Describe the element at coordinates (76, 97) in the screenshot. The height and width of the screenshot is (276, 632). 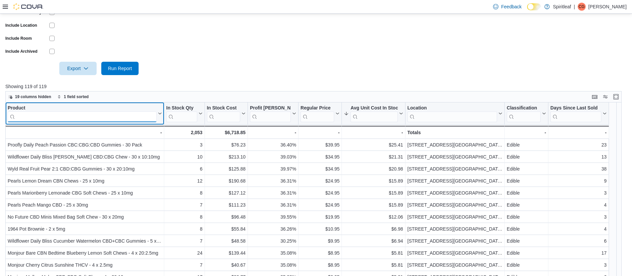
I see `span: 1 field sorted` at that location.